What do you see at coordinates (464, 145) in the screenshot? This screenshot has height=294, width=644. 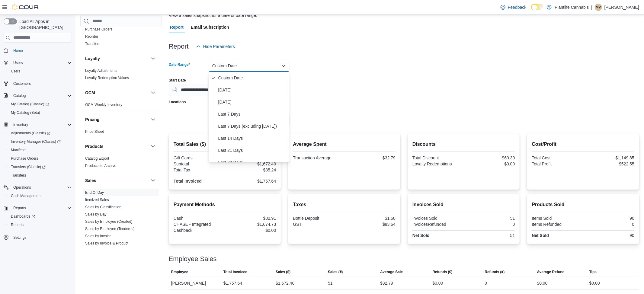 I see `h2: Discounts` at bounding box center [464, 145].